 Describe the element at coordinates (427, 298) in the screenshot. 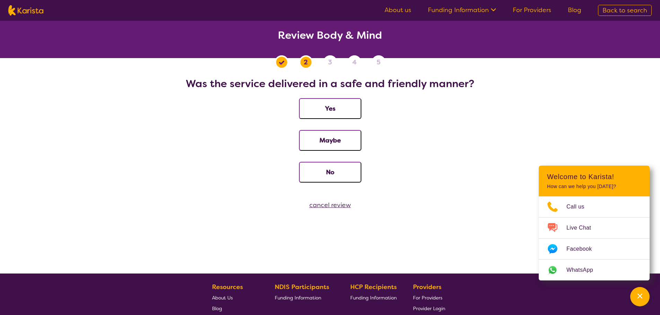

I see `span: For Providers` at that location.